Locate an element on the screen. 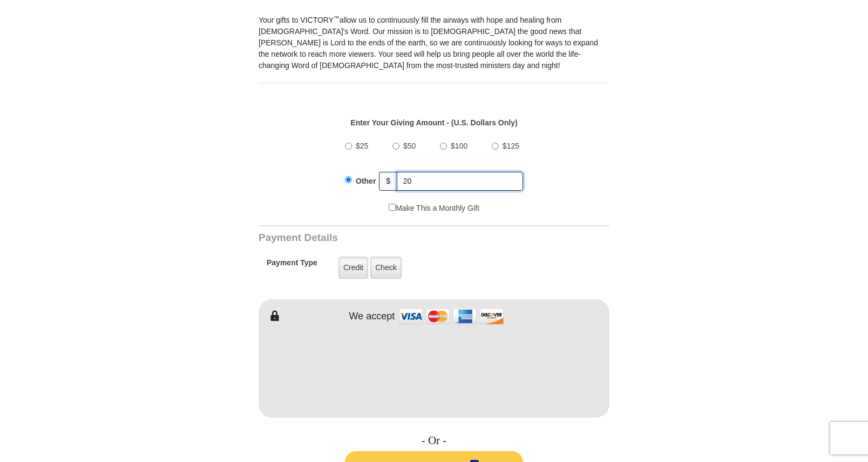 The width and height of the screenshot is (868, 462). h4: We accept is located at coordinates (372, 317).